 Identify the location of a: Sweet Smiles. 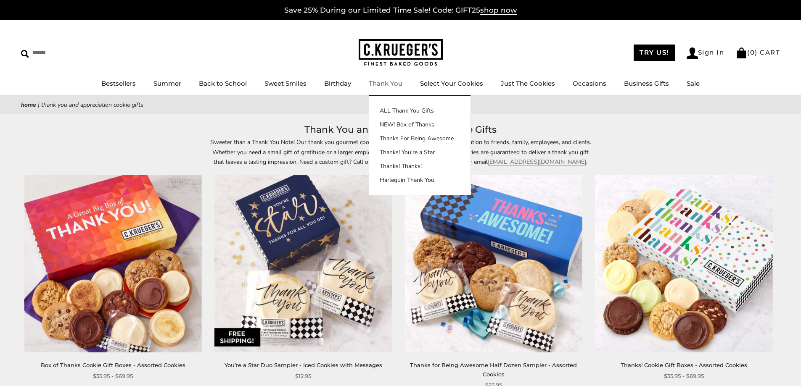
(285, 83).